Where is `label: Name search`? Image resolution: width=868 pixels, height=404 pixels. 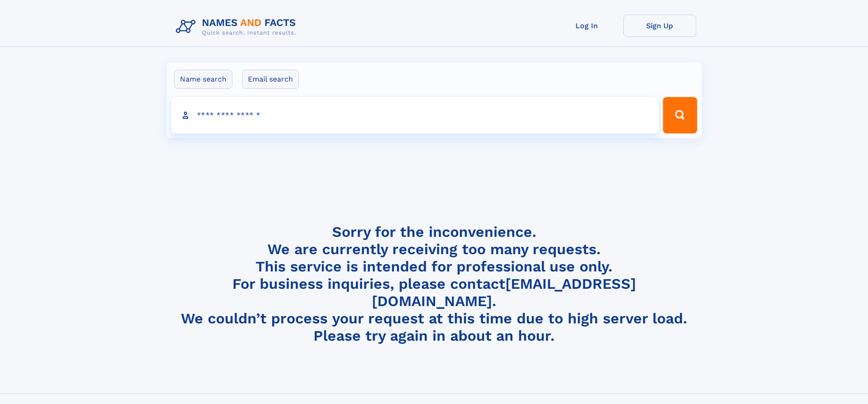 label: Name search is located at coordinates (203, 79).